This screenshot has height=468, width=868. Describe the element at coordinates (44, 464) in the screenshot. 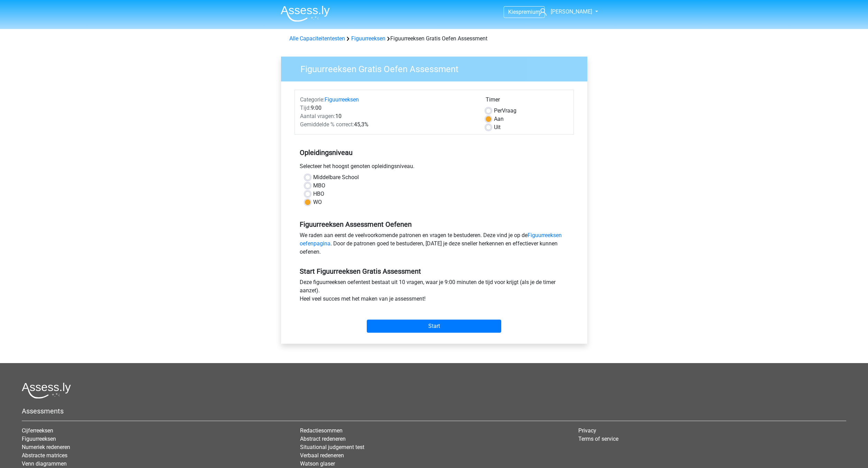

I see `a: Venn diagrammen` at that location.